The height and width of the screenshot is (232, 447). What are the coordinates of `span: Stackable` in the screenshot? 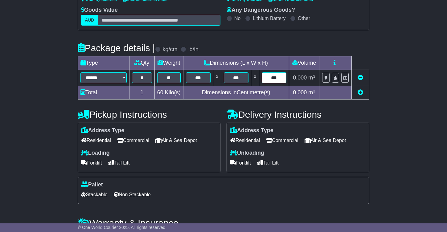 It's located at (94, 194).